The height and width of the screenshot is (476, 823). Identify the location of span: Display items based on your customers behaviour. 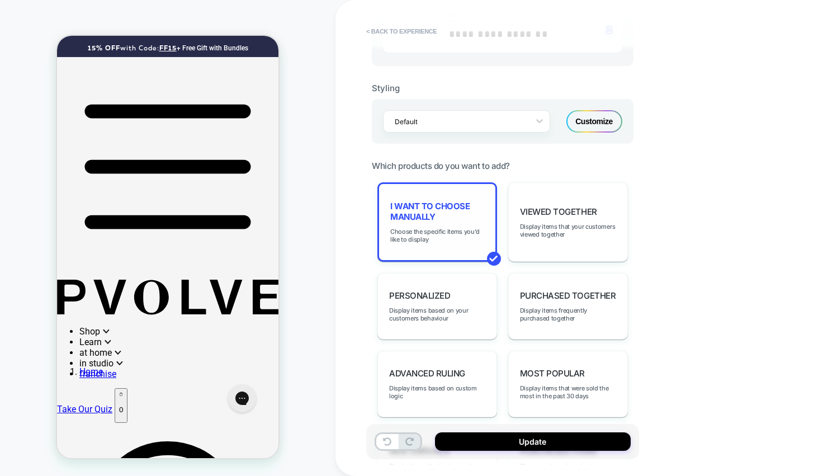
(437, 314).